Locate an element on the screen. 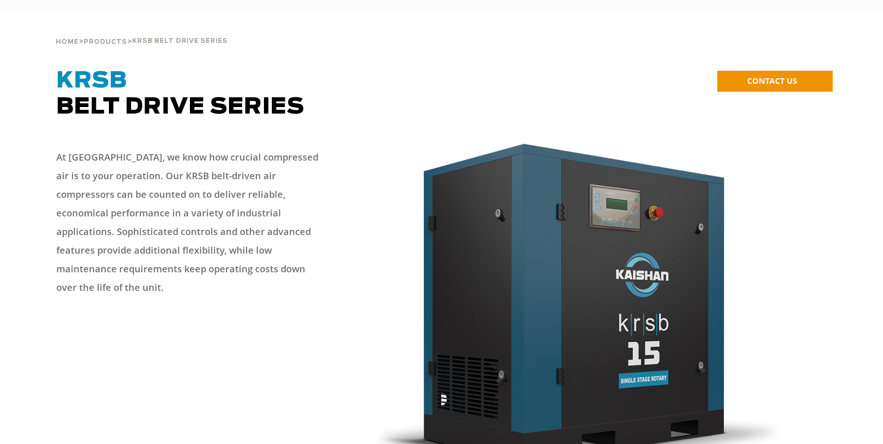  span: krsb belt drive series is located at coordinates (180, 41).